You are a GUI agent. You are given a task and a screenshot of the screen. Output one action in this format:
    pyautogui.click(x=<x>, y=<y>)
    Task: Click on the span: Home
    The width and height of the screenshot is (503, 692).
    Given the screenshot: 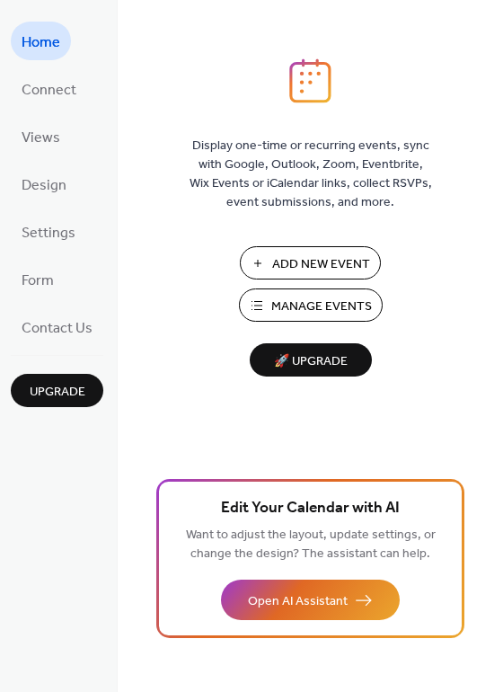 What is the action you would take?
    pyautogui.click(x=40, y=42)
    